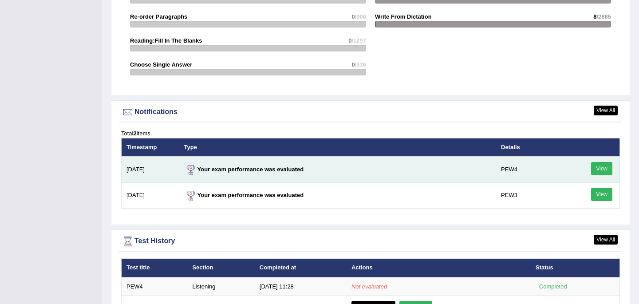 The image size is (639, 304). I want to click on div: Test History, so click(370, 241).